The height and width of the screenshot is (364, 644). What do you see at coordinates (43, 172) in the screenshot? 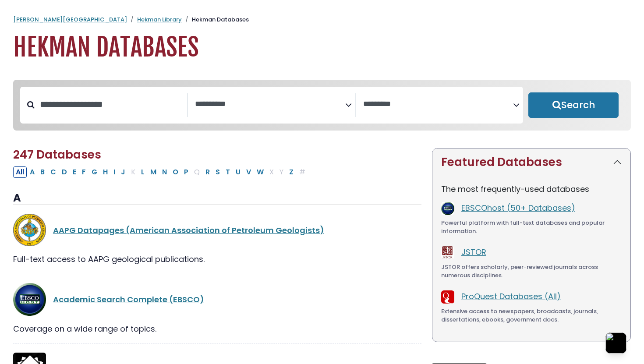
I see `button: Filter Results B` at bounding box center [43, 172].